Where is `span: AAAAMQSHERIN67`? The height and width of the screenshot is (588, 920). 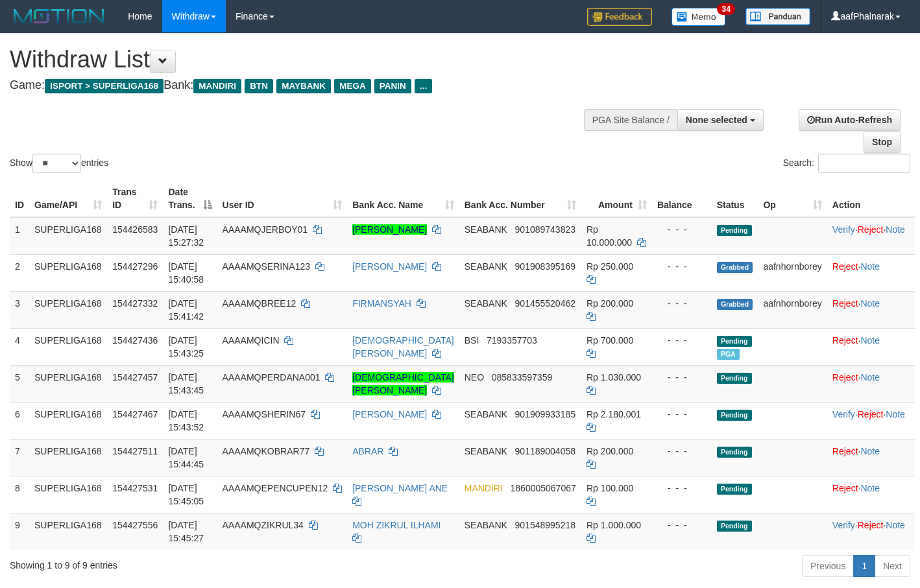
span: AAAAMQSHERIN67 is located at coordinates (264, 414).